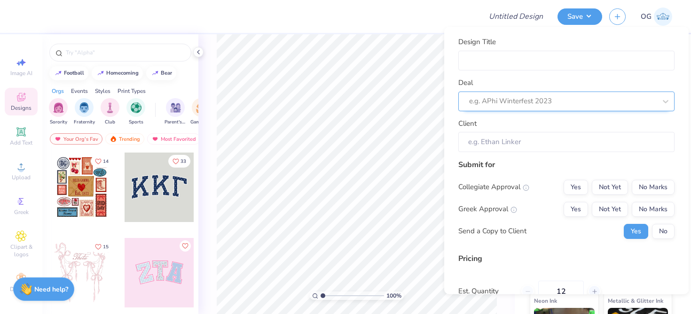  I want to click on img: Club Image, so click(110, 108).